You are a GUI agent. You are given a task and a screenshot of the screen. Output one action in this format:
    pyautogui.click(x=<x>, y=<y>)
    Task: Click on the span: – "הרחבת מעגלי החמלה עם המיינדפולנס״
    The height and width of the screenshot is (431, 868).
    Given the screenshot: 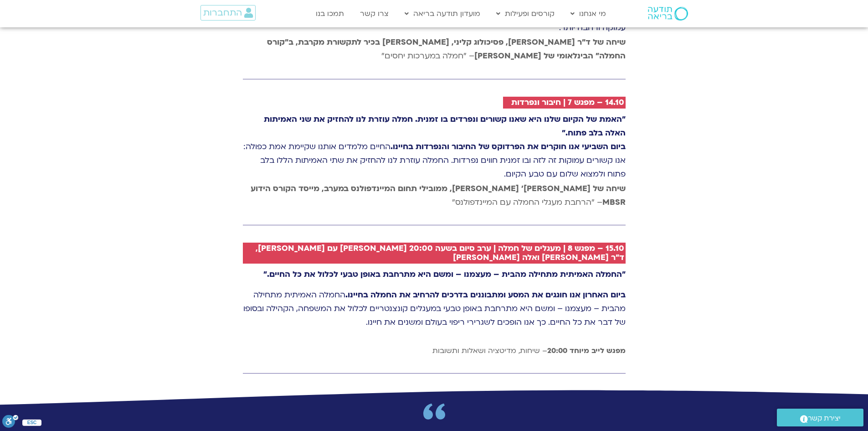 What is the action you would take?
    pyautogui.click(x=438, y=196)
    